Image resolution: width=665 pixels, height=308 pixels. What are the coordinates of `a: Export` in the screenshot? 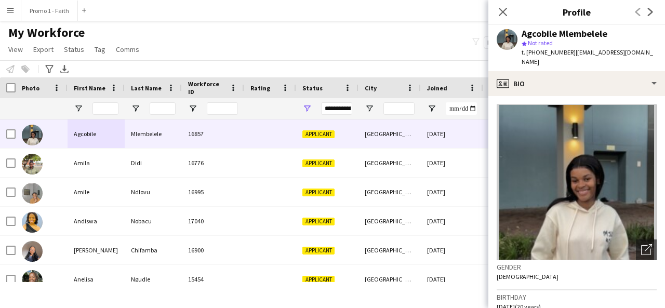 It's located at (43, 49).